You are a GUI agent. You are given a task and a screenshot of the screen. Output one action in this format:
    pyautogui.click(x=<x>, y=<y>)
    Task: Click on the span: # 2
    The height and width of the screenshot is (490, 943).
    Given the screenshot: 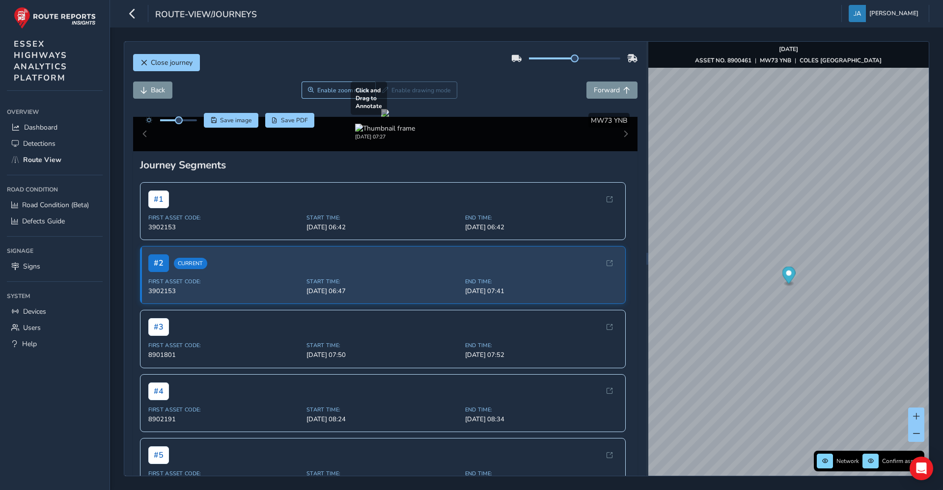 What is the action you would take?
    pyautogui.click(x=159, y=263)
    